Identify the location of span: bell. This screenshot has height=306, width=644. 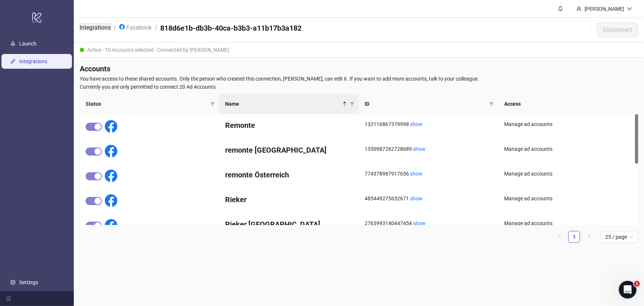
(560, 8).